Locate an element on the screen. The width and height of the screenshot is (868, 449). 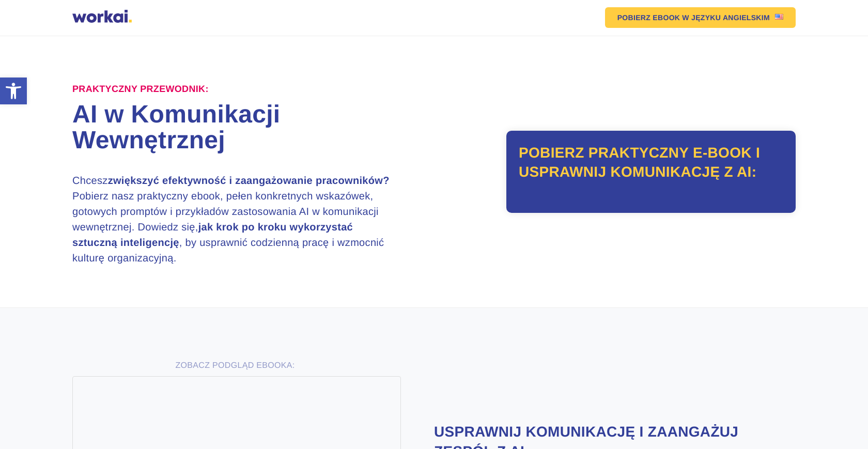
a: POBIERZ EBOOKW JĘZYKU ANGIELSKIMUS flag is located at coordinates (700, 18).